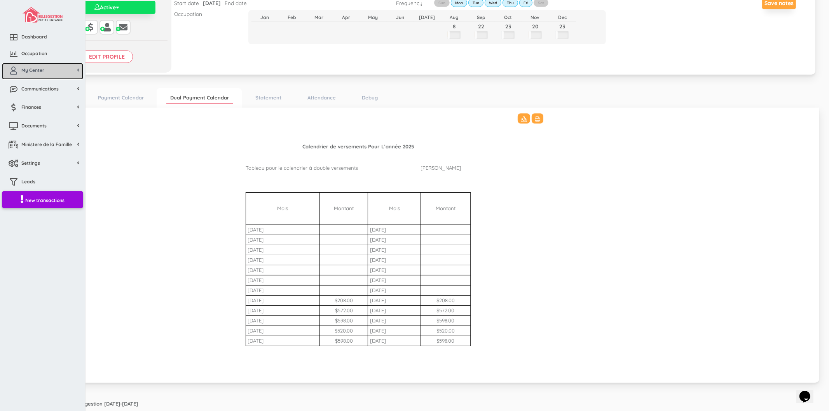  Describe the element at coordinates (333, 168) in the screenshot. I see `td: Tableau pour le calendrier à double versements` at that location.